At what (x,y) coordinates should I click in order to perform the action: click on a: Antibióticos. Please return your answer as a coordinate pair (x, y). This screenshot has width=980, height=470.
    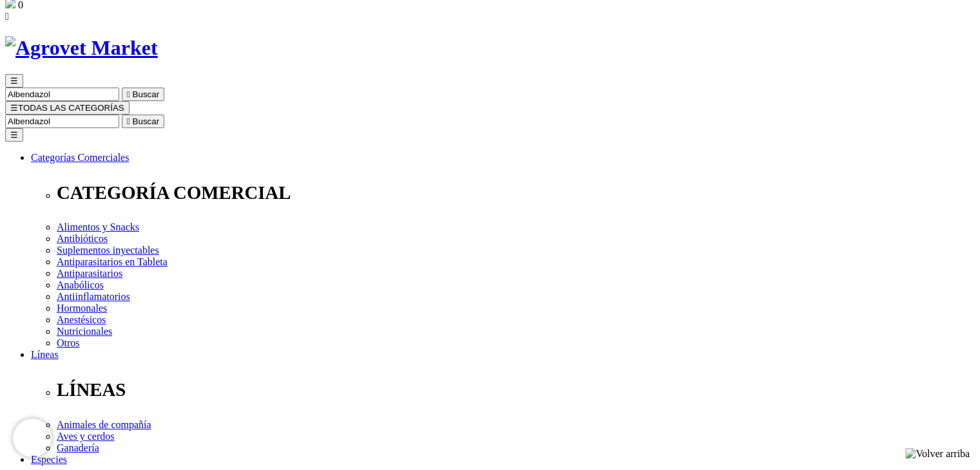
    Looking at the image, I should click on (82, 238).